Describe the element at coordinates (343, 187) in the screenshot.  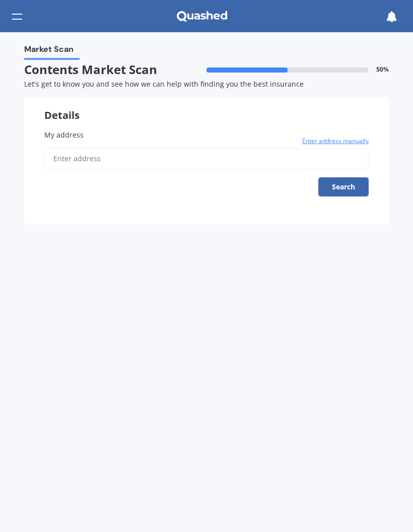
I see `button: Search` at that location.